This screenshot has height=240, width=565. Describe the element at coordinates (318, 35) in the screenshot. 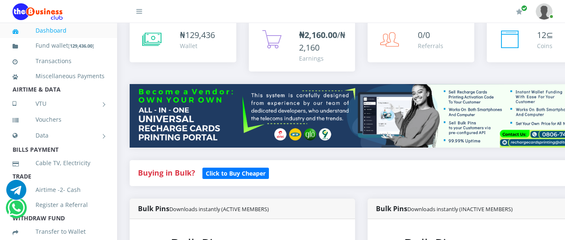

I see `b: ₦2,160.00` at that location.